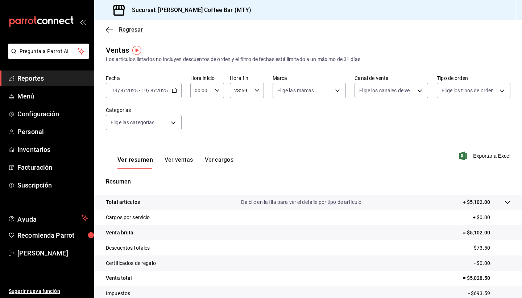 This screenshot has width=522, height=298. Describe the element at coordinates (53, 114) in the screenshot. I see `span: Configuración` at that location.